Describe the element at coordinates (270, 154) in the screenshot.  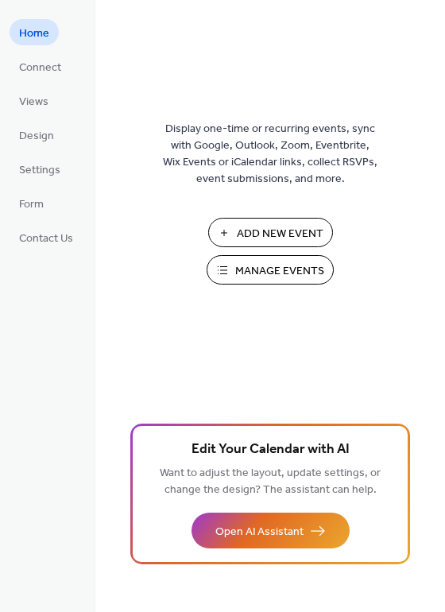
I see `span: Display one-time or recurring events, sync with Google, Outlook, Zoom, Eventbrite, Wix Events or ...` at that location.